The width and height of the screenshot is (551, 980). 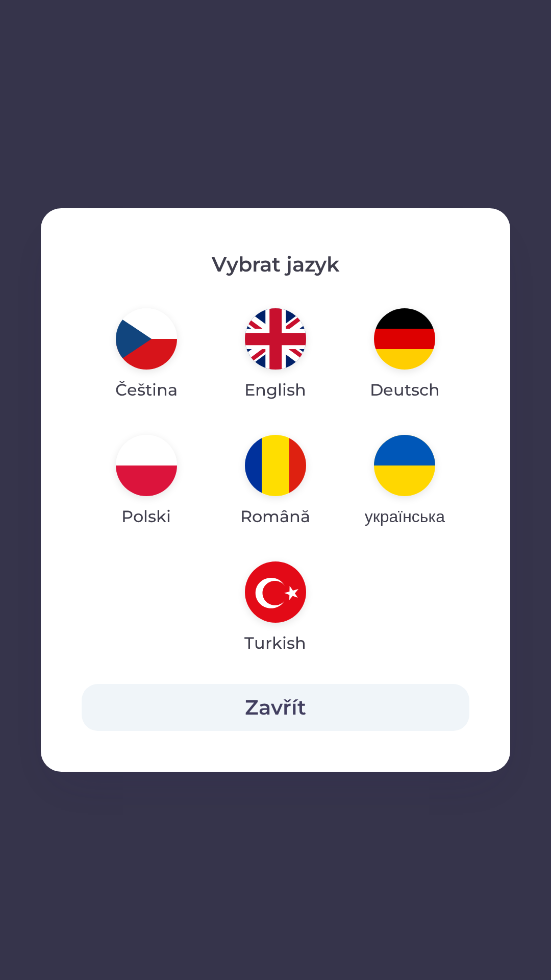 What do you see at coordinates (146, 516) in the screenshot?
I see `p: Polski` at bounding box center [146, 516].